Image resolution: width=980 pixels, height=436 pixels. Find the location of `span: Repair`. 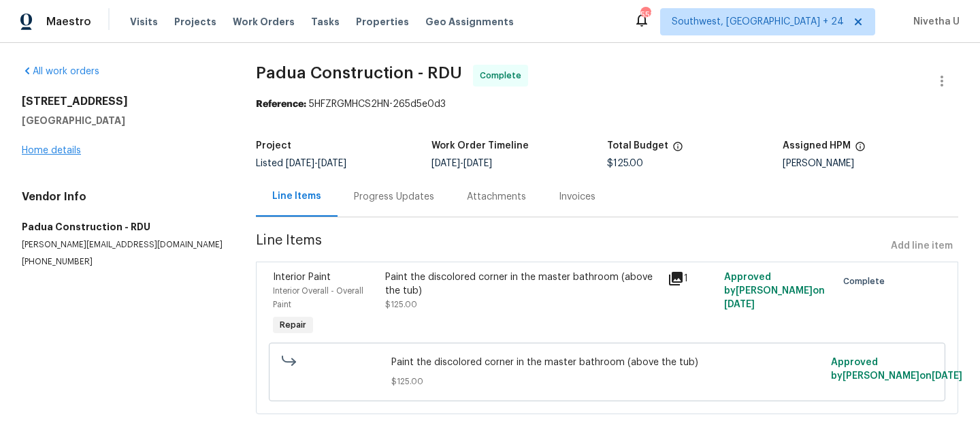

span: Repair is located at coordinates (293, 325).